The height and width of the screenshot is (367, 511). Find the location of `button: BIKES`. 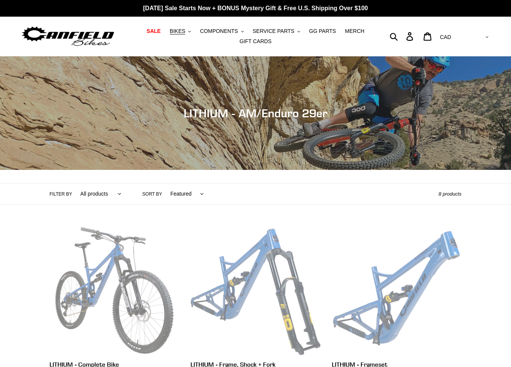

button: BIKES is located at coordinates (180, 31).